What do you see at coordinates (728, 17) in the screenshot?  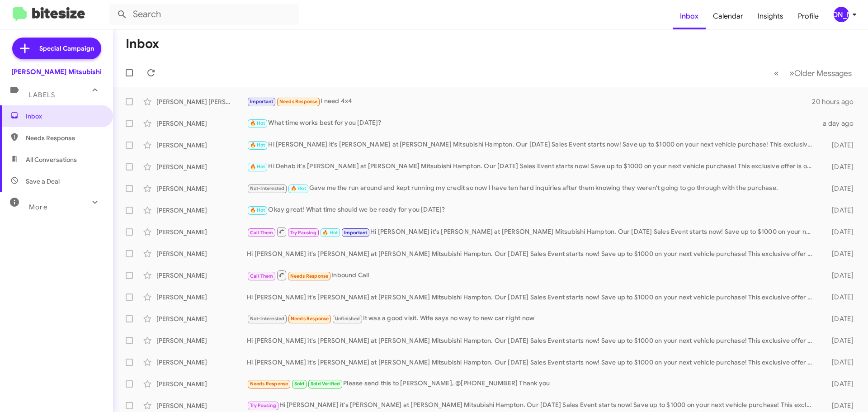 I see `span: Calendar` at bounding box center [728, 17].